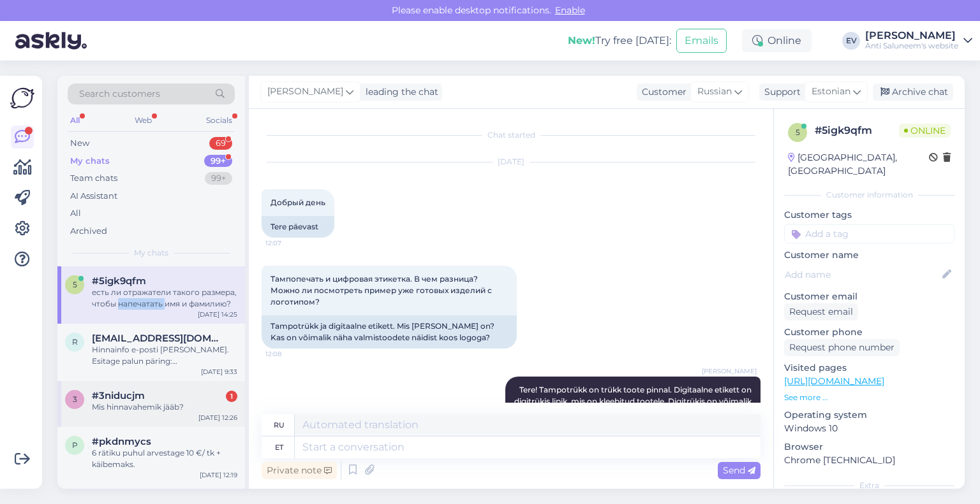  Describe the element at coordinates (164, 298) in the screenshot. I see `div: есть ли отражатели такого размера, чтобы напечатать имя и фамилию?` at that location.